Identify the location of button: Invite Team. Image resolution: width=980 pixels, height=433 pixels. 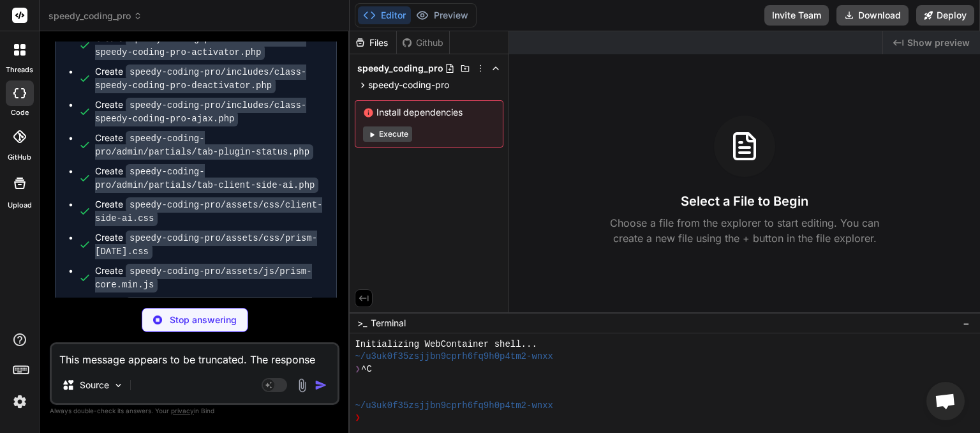
(796, 15).